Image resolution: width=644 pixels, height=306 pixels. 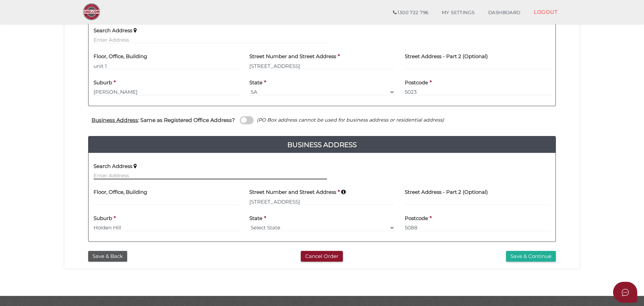 I want to click on button: Save & Continue, so click(x=531, y=257).